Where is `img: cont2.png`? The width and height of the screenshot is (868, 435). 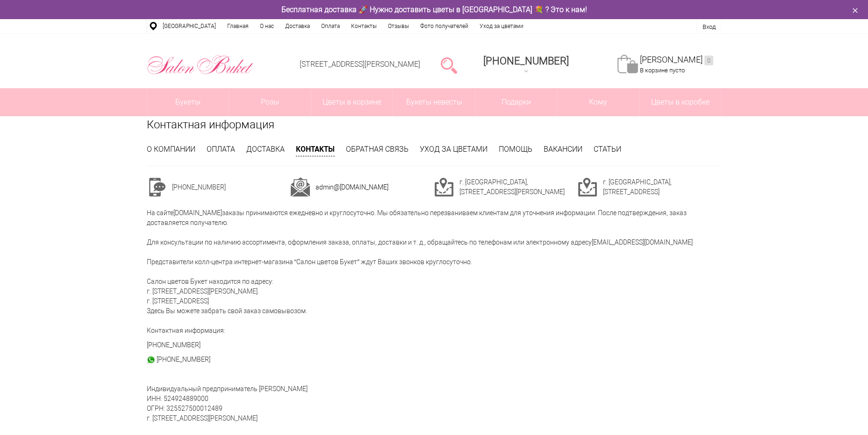
img: cont2.png is located at coordinates (300, 187).